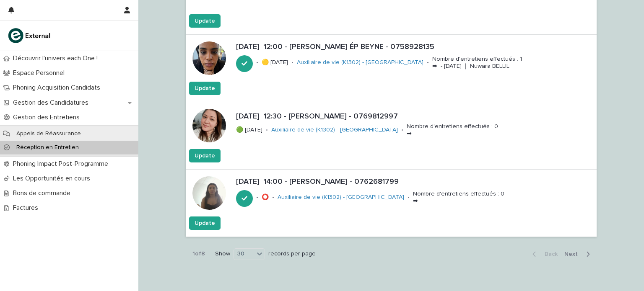 Image resolution: width=644 pixels, height=291 pixels. I want to click on div: 30, so click(244, 254).